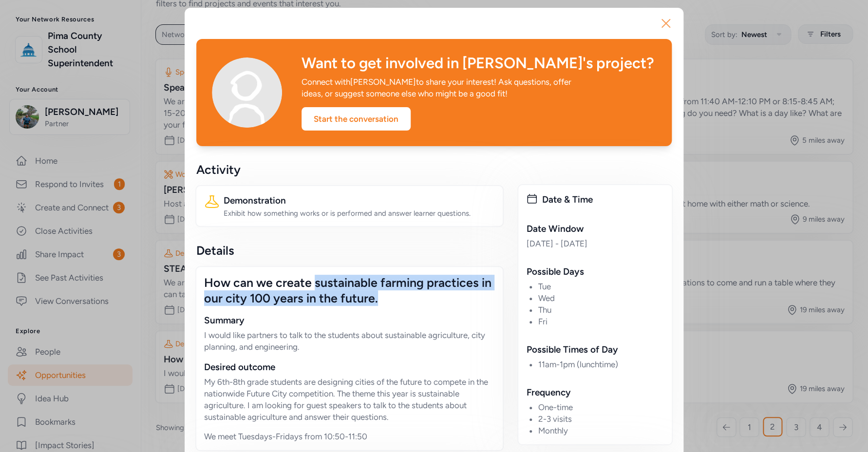 The width and height of the screenshot is (868, 452). I want to click on li: Monthly, so click(600, 431).